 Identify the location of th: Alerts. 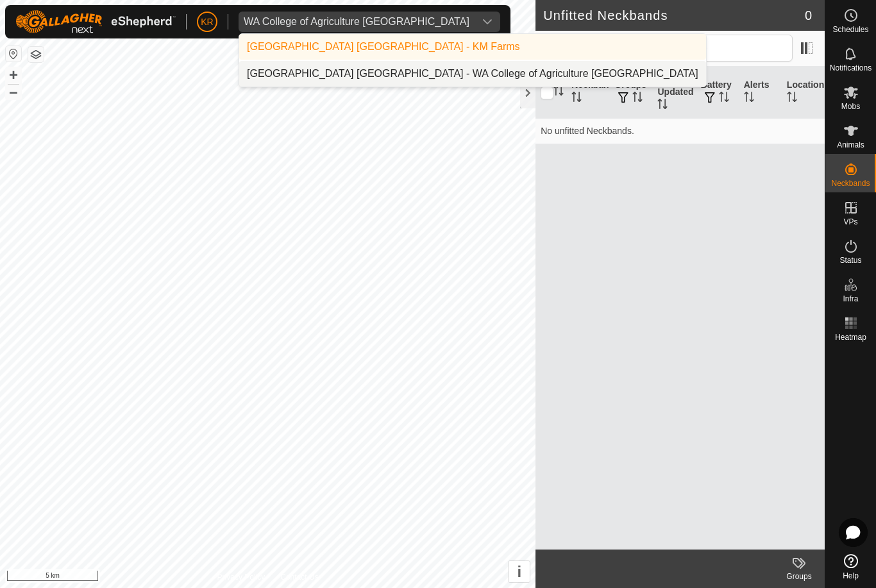
(760, 92).